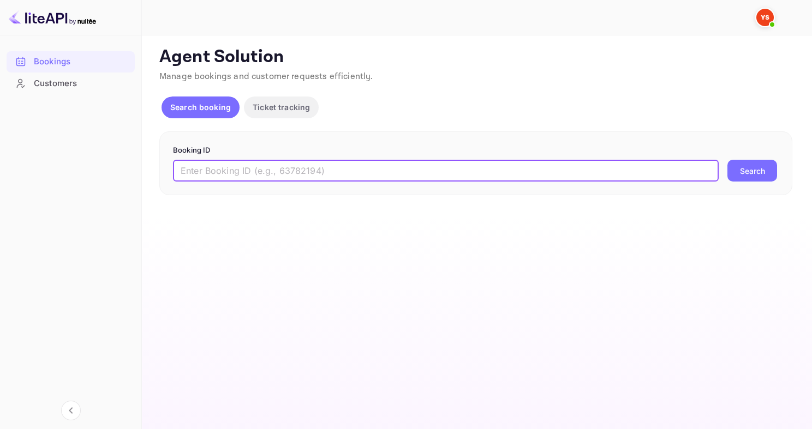 The height and width of the screenshot is (429, 812). Describe the element at coordinates (52, 17) in the screenshot. I see `img: LiteAPI logo` at that location.